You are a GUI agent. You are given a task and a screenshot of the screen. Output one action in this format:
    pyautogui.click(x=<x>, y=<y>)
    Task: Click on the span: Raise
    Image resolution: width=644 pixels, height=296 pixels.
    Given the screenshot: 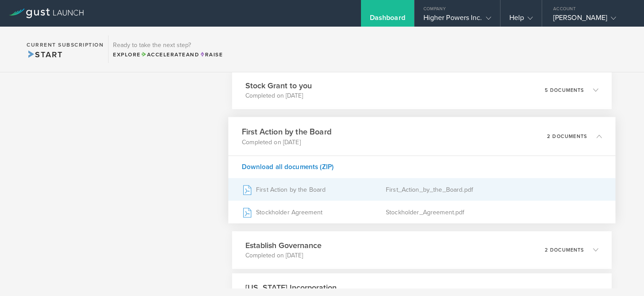 What is the action you would take?
    pyautogui.click(x=211, y=54)
    